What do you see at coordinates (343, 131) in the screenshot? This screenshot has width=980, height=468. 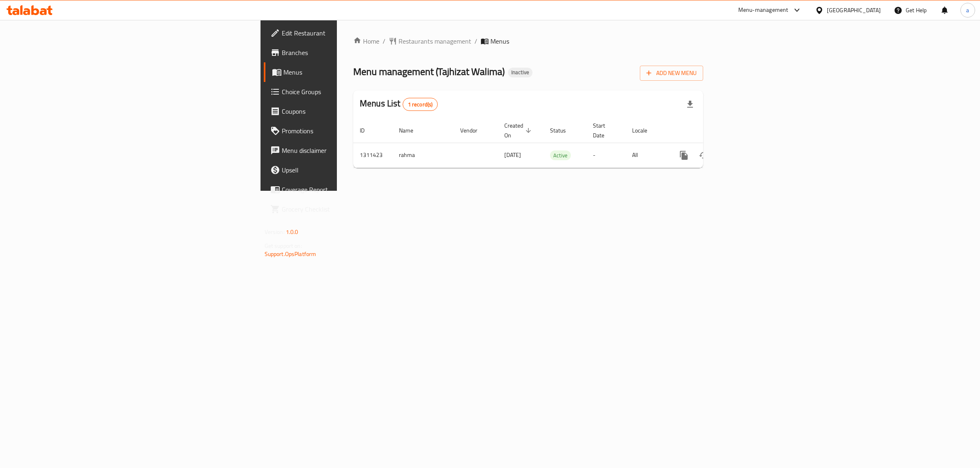 I see `a: Promotions` at bounding box center [343, 131].